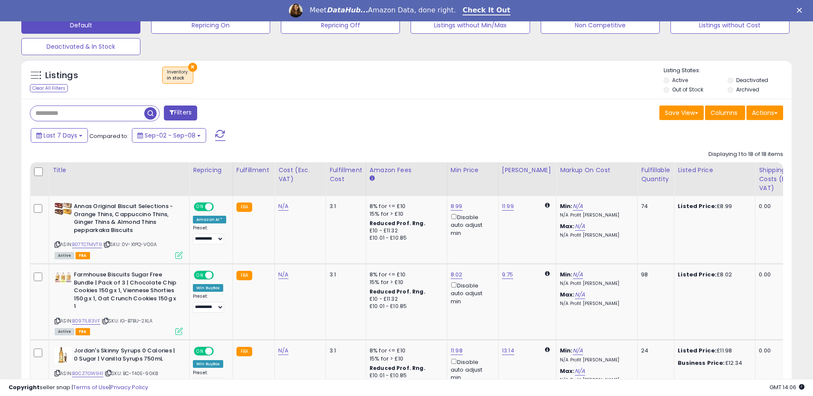 This screenshot has width=813, height=396. I want to click on button: Deactivated & In Stock, so click(81, 47).